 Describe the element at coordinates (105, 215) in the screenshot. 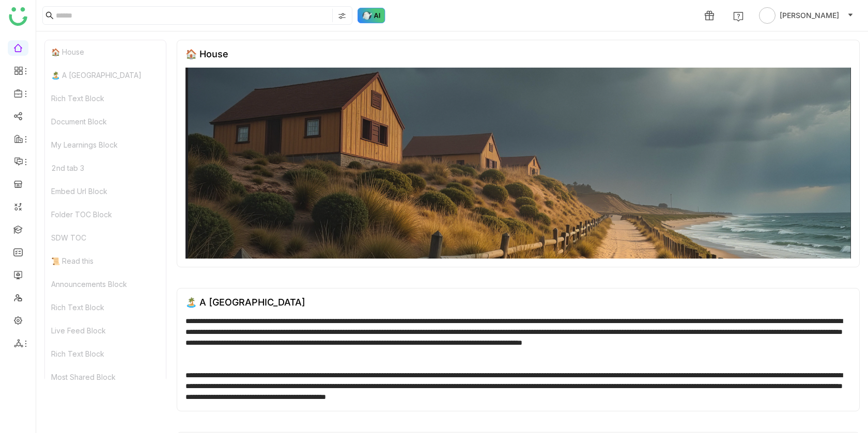

I see `div: Folder TOC Block` at that location.